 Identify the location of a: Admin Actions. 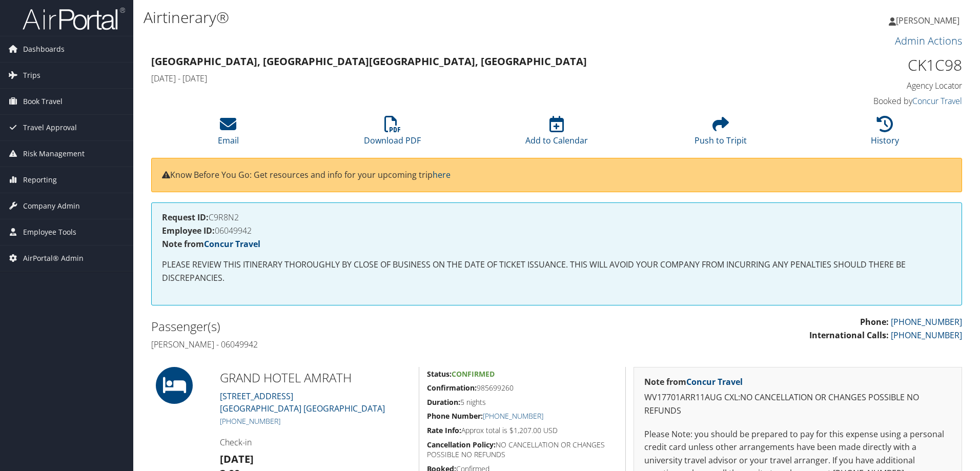
(928, 40).